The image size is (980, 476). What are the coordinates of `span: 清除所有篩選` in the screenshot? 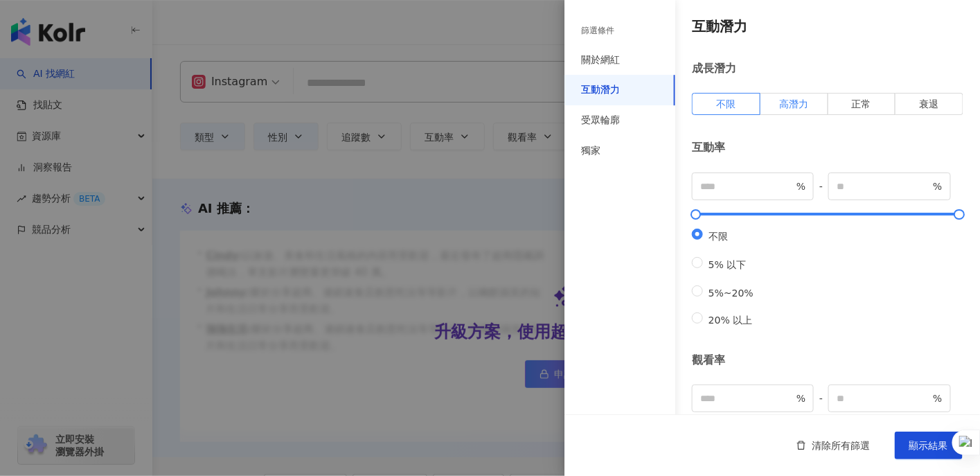 It's located at (841, 445).